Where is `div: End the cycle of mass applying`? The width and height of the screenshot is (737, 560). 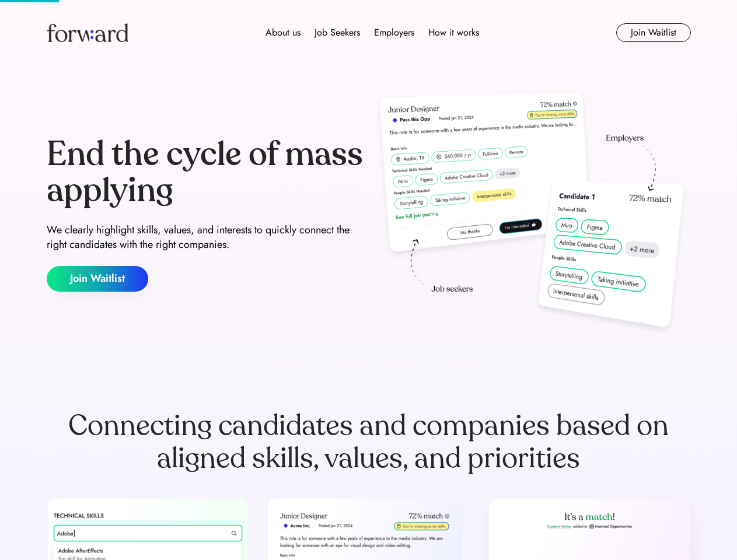 div: End the cycle of mass applying is located at coordinates (205, 172).